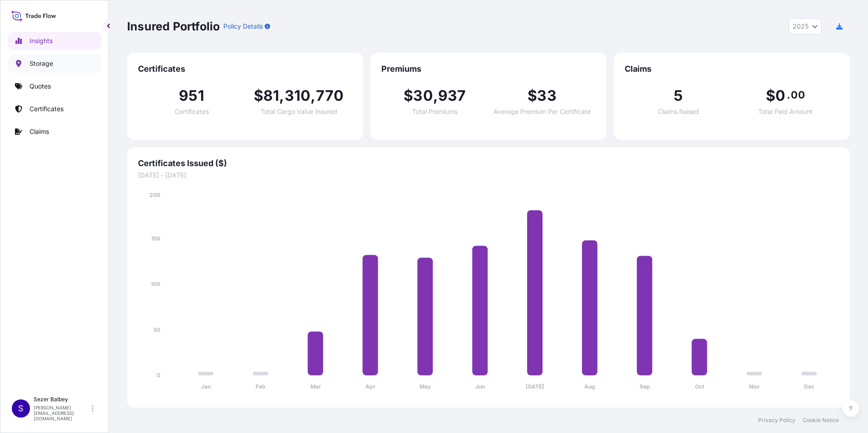 Image resolution: width=868 pixels, height=433 pixels. I want to click on span: 0, so click(781, 96).